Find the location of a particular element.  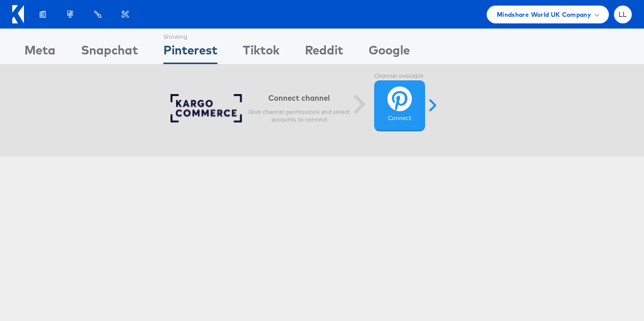

div: Snapchat is located at coordinates (109, 52).